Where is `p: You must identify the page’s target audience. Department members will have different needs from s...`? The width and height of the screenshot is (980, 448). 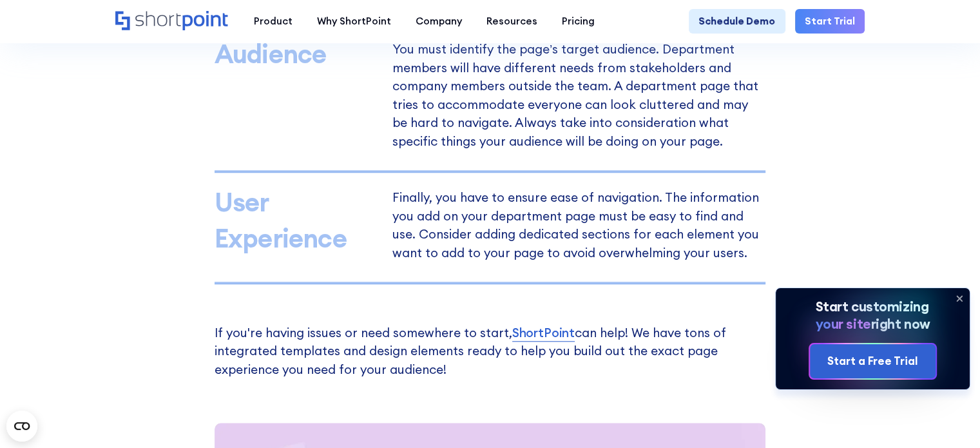 p: You must identify the page’s target audience. Department members will have different needs from s... is located at coordinates (579, 97).